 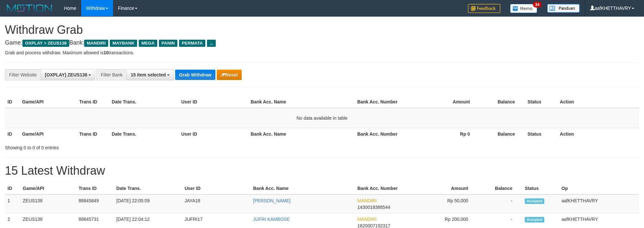 I want to click on td: Rp 50,000, so click(x=445, y=204).